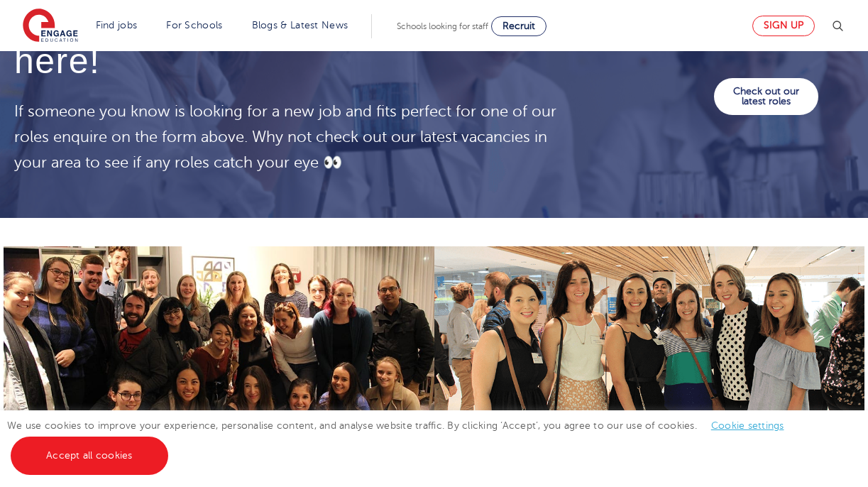  I want to click on img: Engage Education, so click(50, 26).